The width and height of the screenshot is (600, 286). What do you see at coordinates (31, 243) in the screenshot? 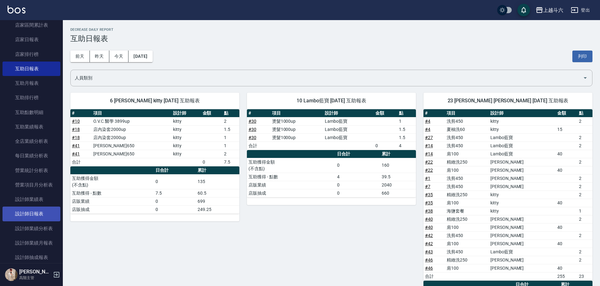
I see `a: 設計師業績月報表` at bounding box center [31, 243].